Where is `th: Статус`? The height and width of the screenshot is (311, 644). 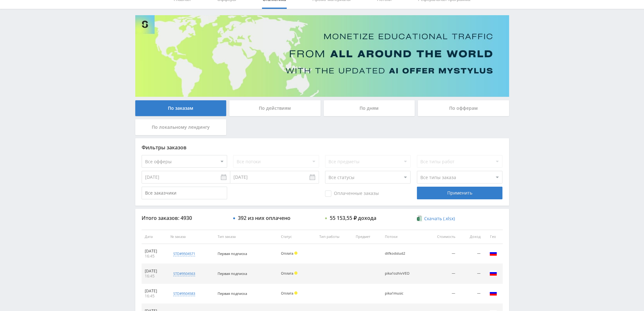 th: Статус is located at coordinates (297, 237).